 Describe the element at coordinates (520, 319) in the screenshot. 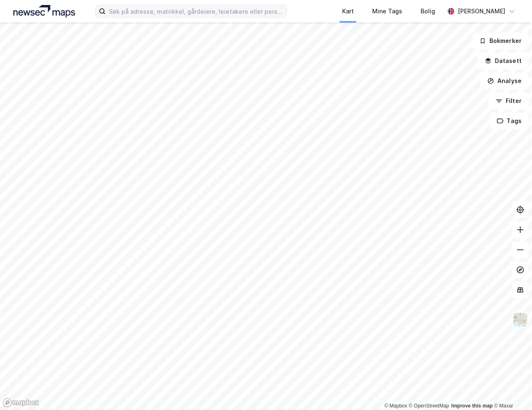

I see `img: Z` at that location.